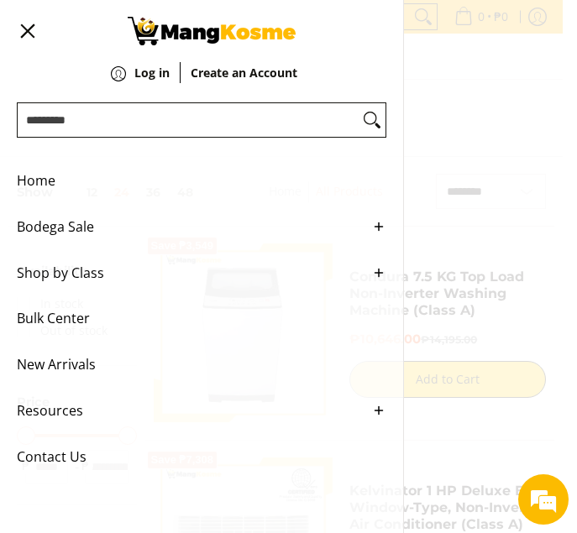 This screenshot has height=533, width=577. What do you see at coordinates (243, 72) in the screenshot?
I see `strong: Create an Account` at bounding box center [243, 72].